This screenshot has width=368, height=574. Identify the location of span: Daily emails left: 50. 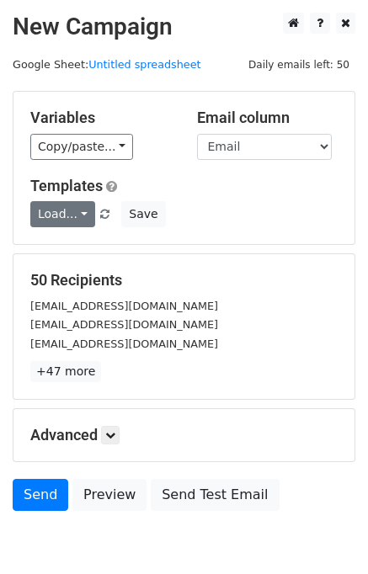
(299, 65).